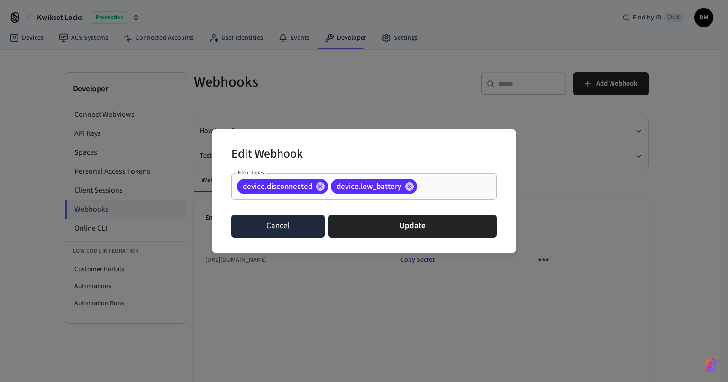  Describe the element at coordinates (374, 187) in the screenshot. I see `div: device.low_battery` at that location.